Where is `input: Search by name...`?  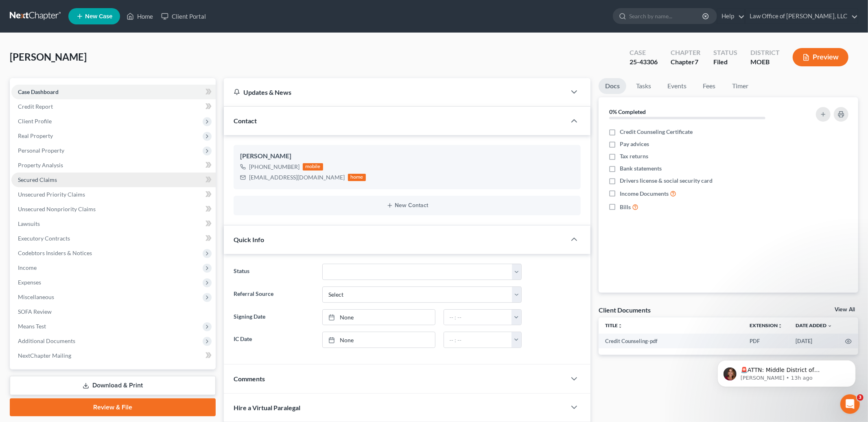 input: Search by name... is located at coordinates (666, 16).